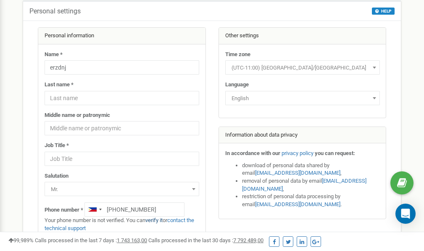  I want to click on span: Calls processed in the last 30 days :, so click(206, 241).